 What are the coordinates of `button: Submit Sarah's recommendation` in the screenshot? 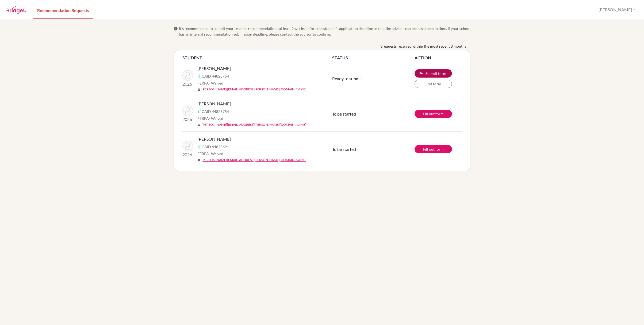 It's located at (433, 73).